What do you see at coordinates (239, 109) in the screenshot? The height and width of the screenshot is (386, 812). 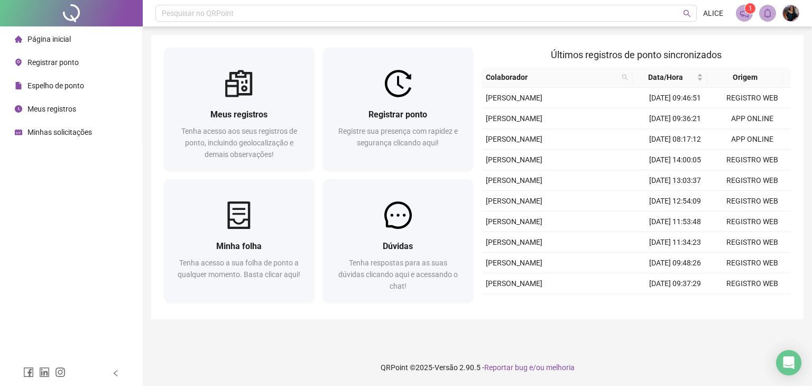 I see `a: Meus registrosTenha acesso aos seus registros de ponto, incluindo geolocalização e demais observa...` at bounding box center [239, 109].